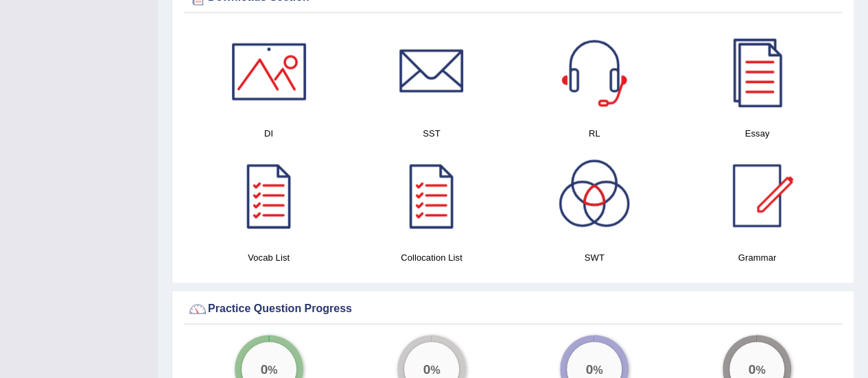 Image resolution: width=868 pixels, height=378 pixels. I want to click on div: Practice Question Progress, so click(512, 309).